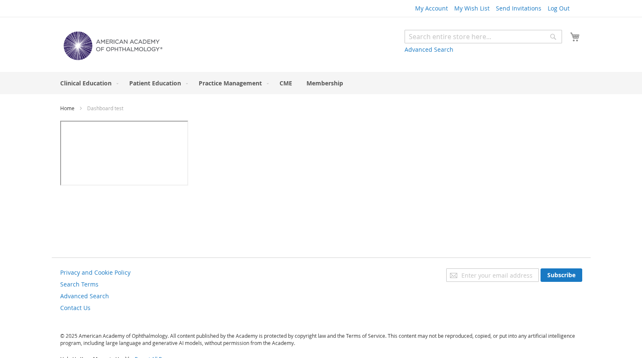 The height and width of the screenshot is (358, 642). What do you see at coordinates (95, 272) in the screenshot?
I see `a: Privacy and Cookie Policy` at bounding box center [95, 272].